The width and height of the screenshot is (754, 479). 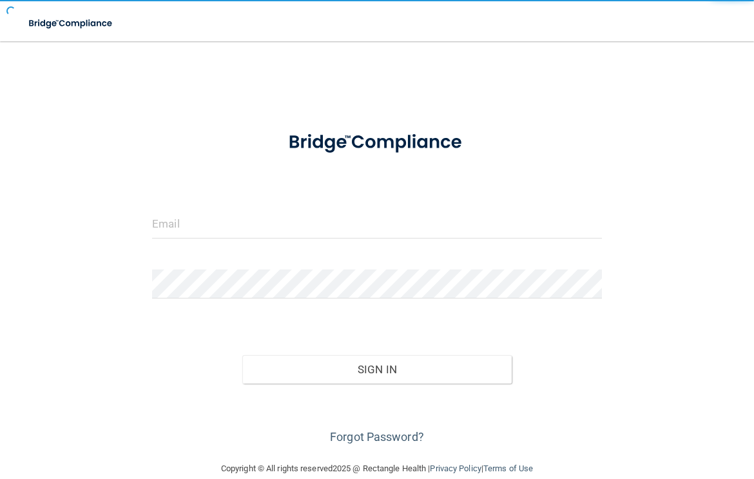 I want to click on button: Sign In, so click(x=377, y=369).